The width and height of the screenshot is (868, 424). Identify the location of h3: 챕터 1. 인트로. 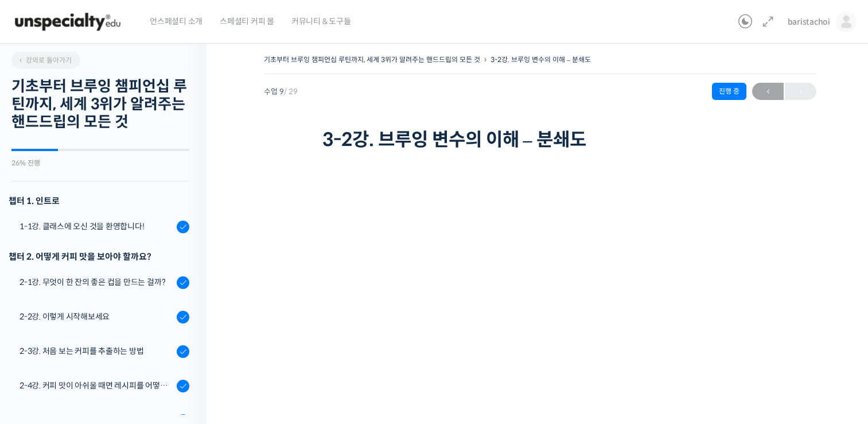
(99, 200).